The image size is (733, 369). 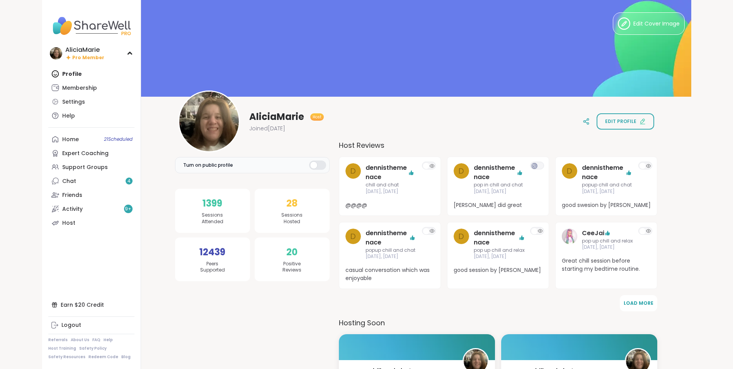 What do you see at coordinates (62, 348) in the screenshot?
I see `a: Host Training` at bounding box center [62, 348].